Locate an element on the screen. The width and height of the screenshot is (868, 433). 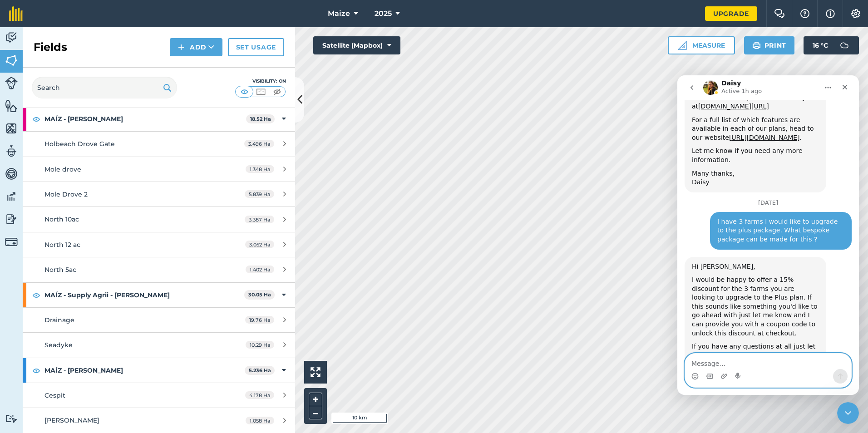
span: 1.348 Ha is located at coordinates (260, 169).